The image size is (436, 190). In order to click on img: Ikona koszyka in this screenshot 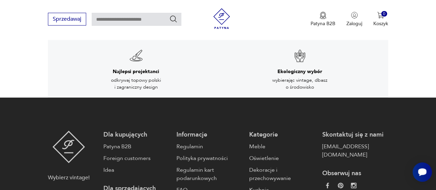, I will do `click(380, 15)`.